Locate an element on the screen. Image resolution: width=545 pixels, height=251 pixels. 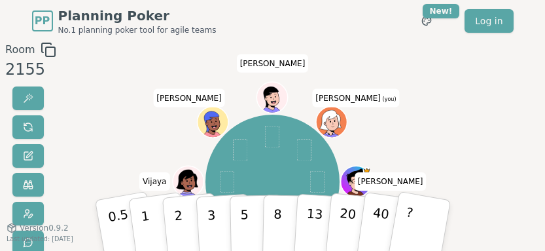
div: New! is located at coordinates (441, 11).